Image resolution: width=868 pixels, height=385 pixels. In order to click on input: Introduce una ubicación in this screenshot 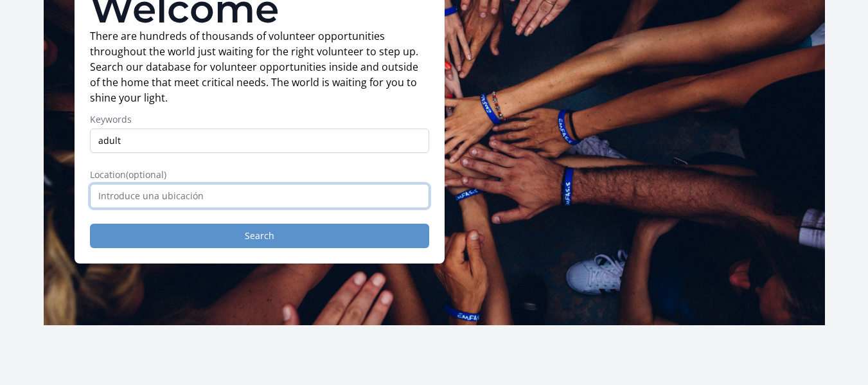, I will do `click(259, 196)`.